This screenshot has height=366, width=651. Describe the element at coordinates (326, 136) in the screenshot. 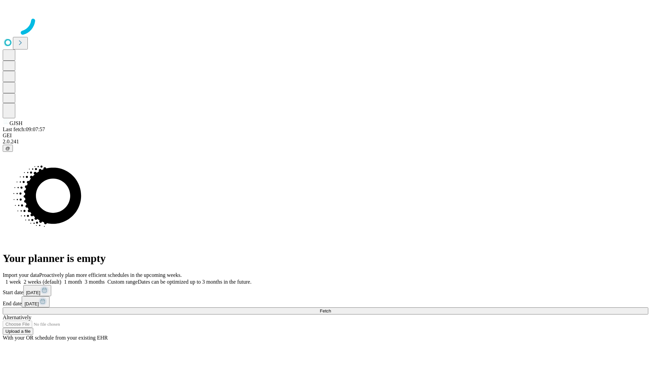

I see `div: GEI` at that location.